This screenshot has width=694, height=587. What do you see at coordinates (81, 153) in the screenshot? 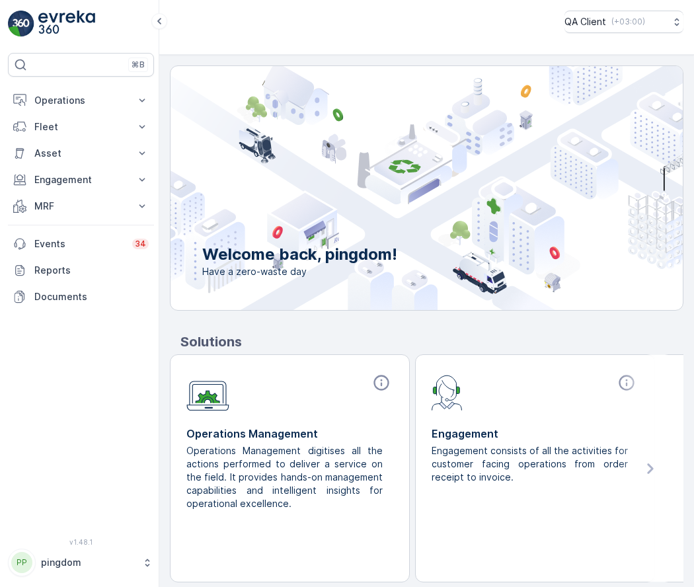
I see `p: Asset` at bounding box center [81, 153].